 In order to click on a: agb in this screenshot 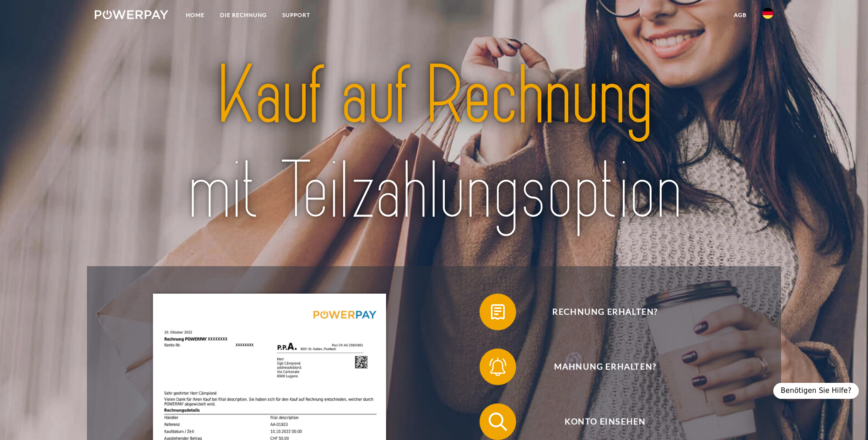, I will do `click(740, 15)`.